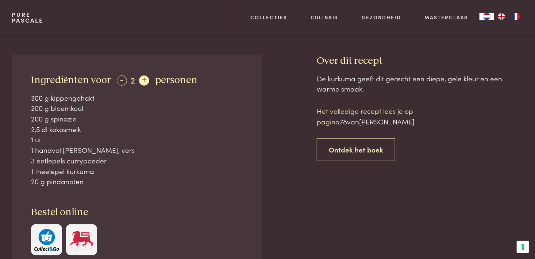  I want to click on a: Gezondheid, so click(382, 17).